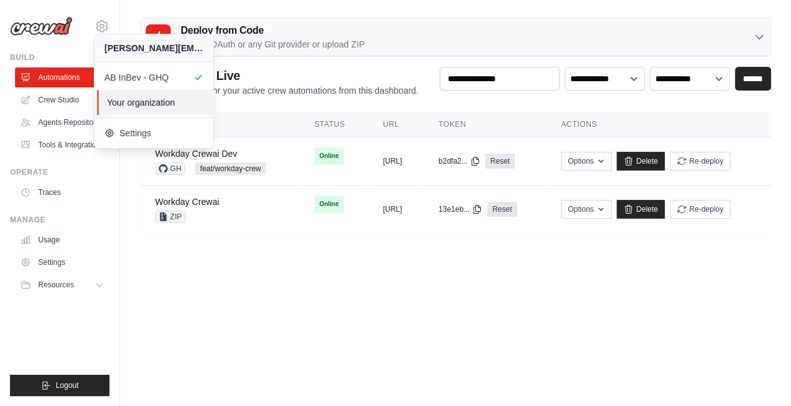 The width and height of the screenshot is (791, 406). What do you see at coordinates (62, 123) in the screenshot?
I see `a: Agents Repository` at bounding box center [62, 123].